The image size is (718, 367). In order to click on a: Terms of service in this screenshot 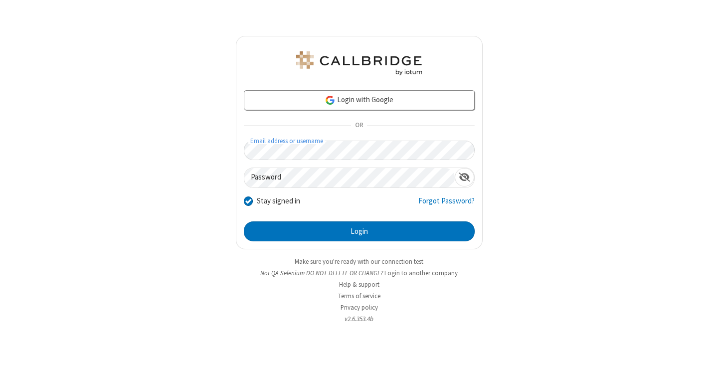, I will do `click(359, 296)`.